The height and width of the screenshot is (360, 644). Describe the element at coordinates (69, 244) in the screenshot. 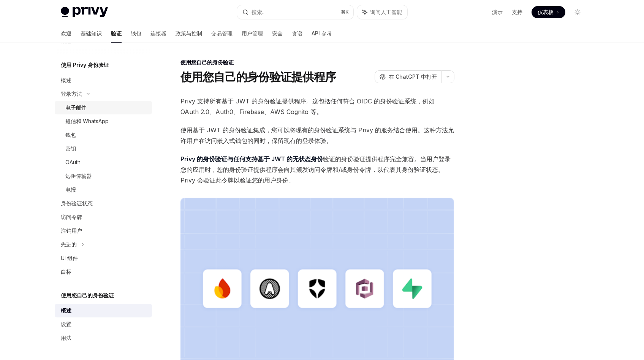

I see `font: 先进的` at that location.